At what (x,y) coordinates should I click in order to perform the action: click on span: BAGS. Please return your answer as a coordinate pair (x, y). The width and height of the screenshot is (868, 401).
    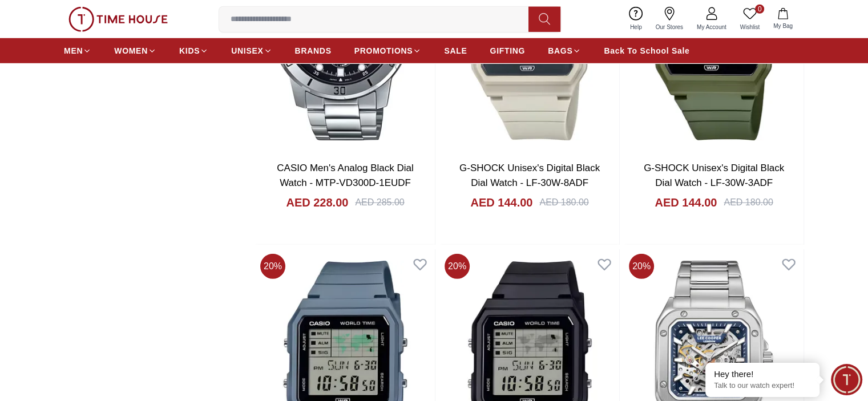
    Looking at the image, I should click on (560, 51).